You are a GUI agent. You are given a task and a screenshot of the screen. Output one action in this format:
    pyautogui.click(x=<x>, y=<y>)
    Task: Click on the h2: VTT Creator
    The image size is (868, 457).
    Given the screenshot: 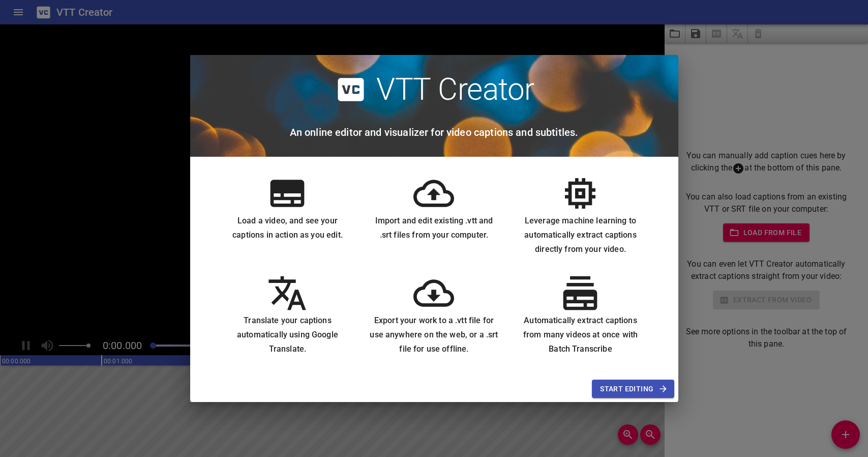 What is the action you would take?
    pyautogui.click(x=455, y=90)
    